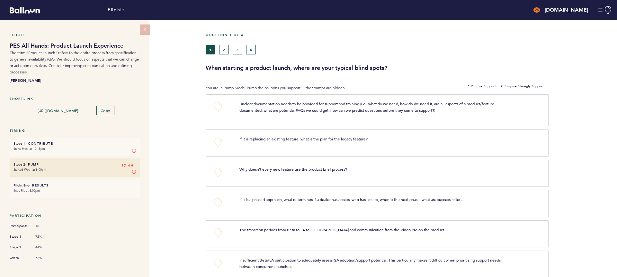  I want to click on b: 2 Pumps = Strongly Support, so click(523, 88).